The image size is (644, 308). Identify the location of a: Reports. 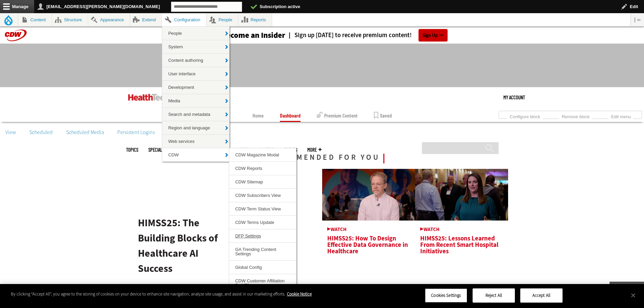
(255, 19).